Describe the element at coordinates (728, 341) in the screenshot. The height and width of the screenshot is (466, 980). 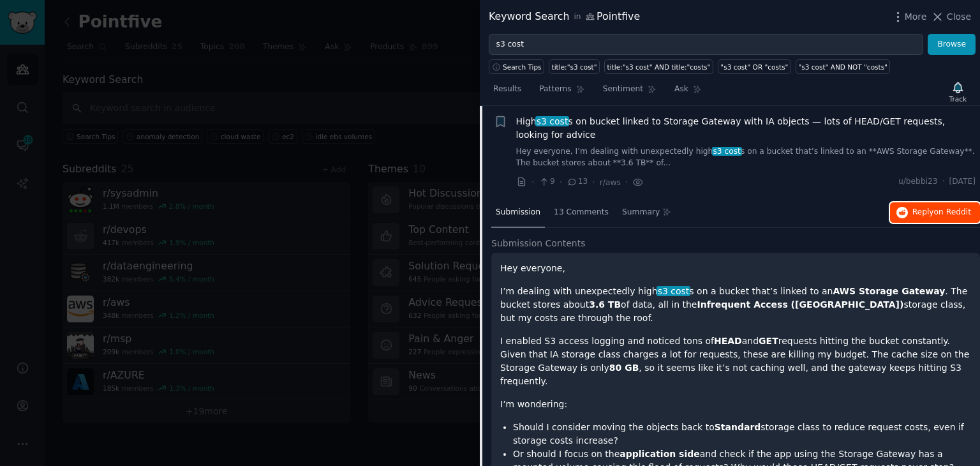
I see `strong: HEAD` at that location.